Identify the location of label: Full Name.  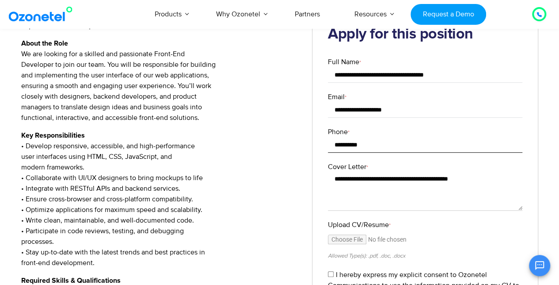
(425, 62).